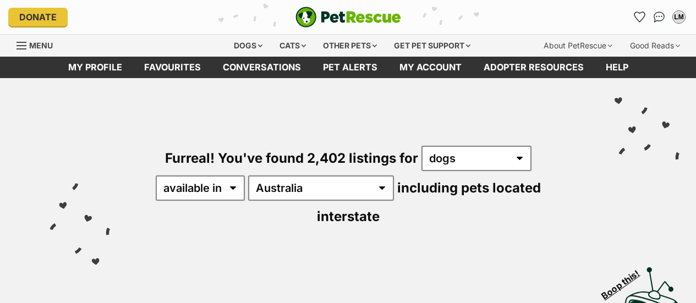  Describe the element at coordinates (39, 45) in the screenshot. I see `a: Menu` at that location.